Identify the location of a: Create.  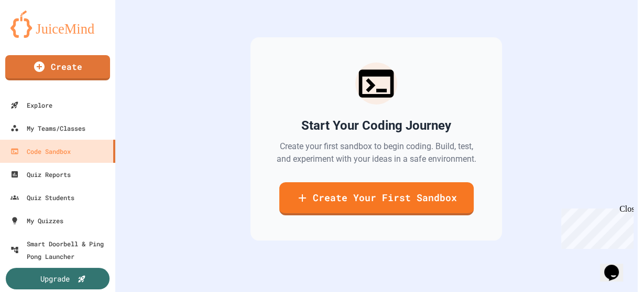
(57, 67).